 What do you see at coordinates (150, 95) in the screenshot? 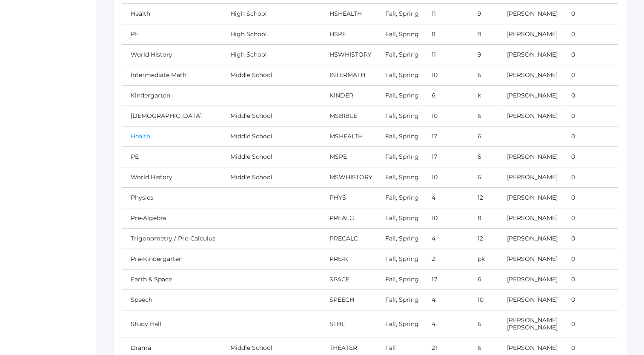
I see `a: Kindergarten` at bounding box center [150, 95].